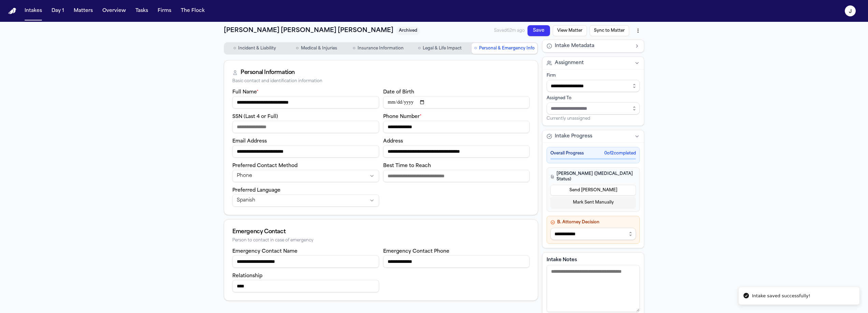 The width and height of the screenshot is (868, 313). I want to click on label: Preferred Language, so click(256, 190).